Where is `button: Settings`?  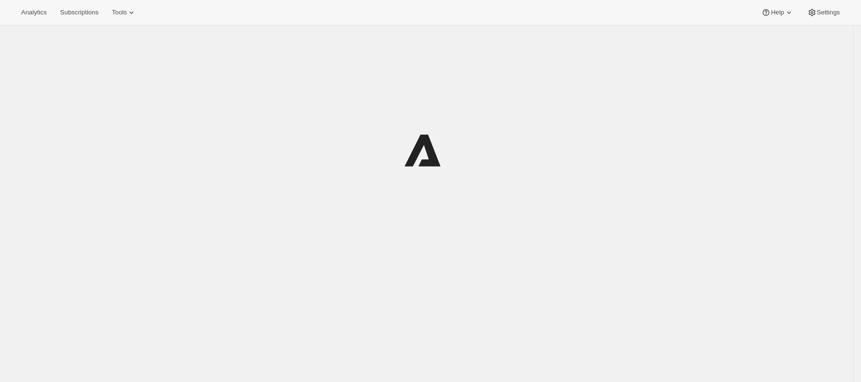
button: Settings is located at coordinates (824, 12).